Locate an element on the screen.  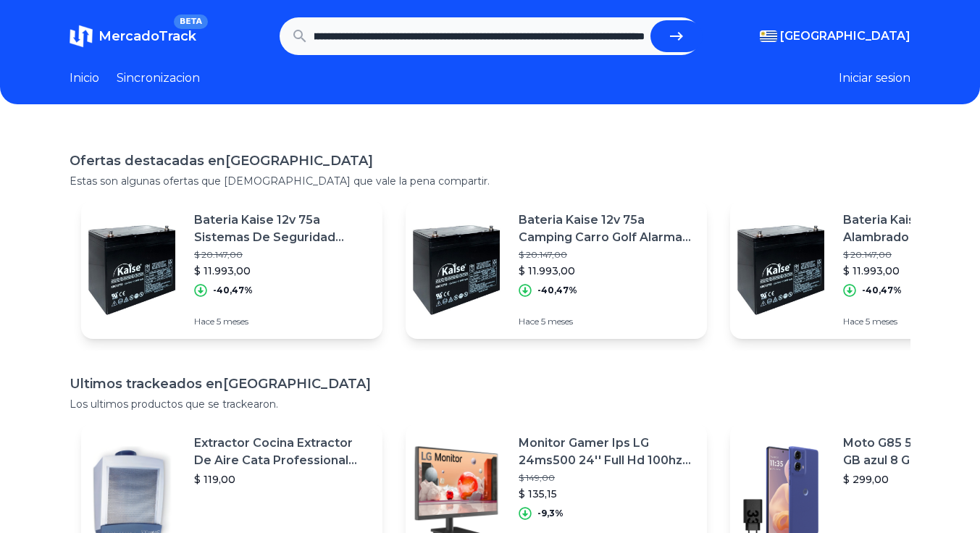
span: MercadoTrack is located at coordinates (147, 36).